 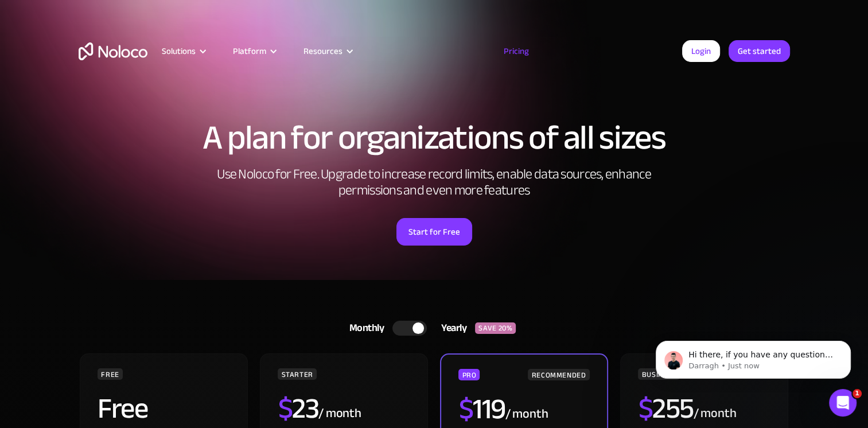 I want to click on div: STARTER, so click(x=297, y=374).